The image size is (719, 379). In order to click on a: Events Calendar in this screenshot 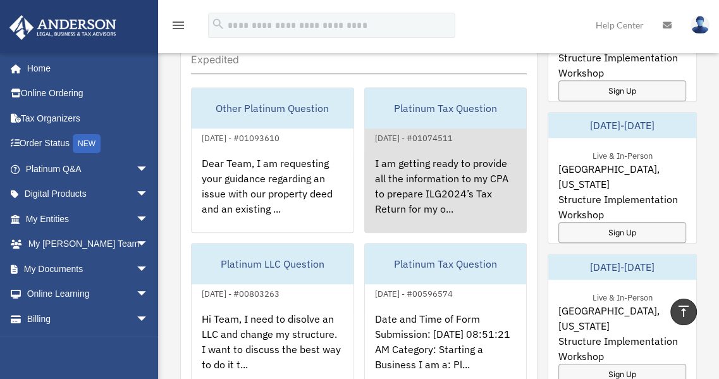, I will do `click(88, 344)`.